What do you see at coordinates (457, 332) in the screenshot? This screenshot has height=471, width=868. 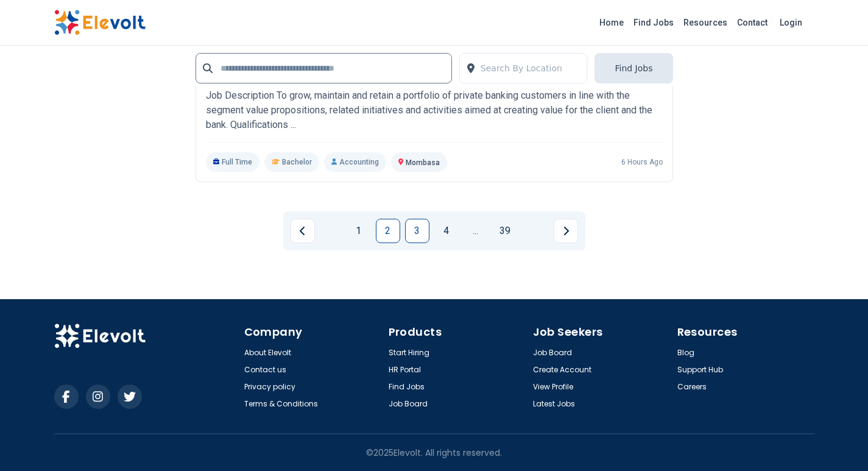 I see `h4: Products` at bounding box center [457, 332].